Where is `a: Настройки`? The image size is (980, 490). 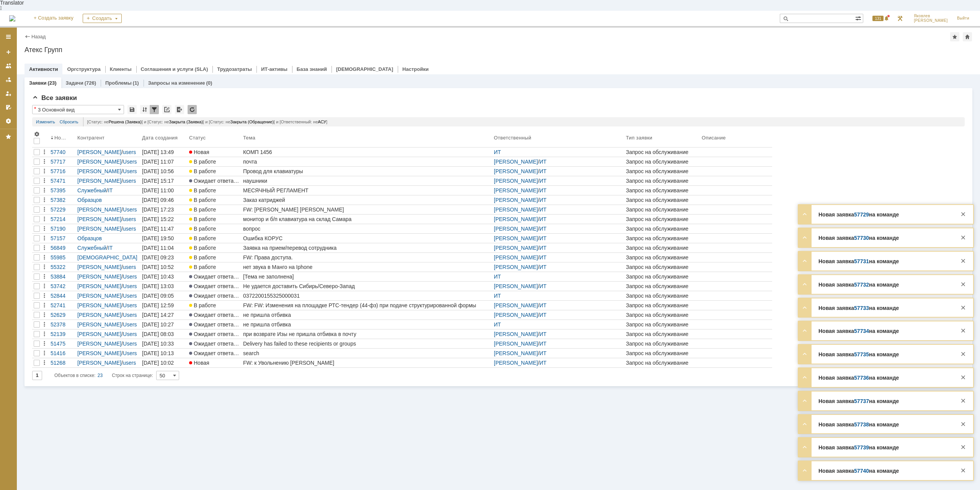
a: Настройки is located at coordinates (9, 121).